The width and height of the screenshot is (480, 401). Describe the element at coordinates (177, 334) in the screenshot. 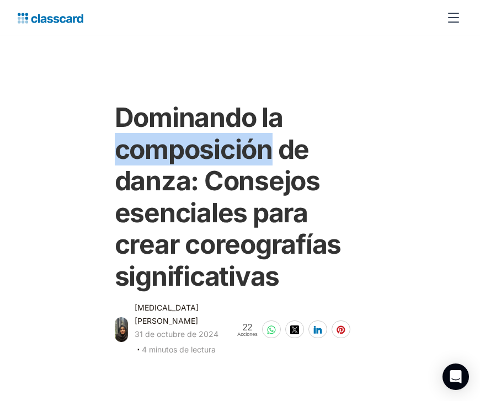

I see `font: 31 de octubre de 2024` at that location.